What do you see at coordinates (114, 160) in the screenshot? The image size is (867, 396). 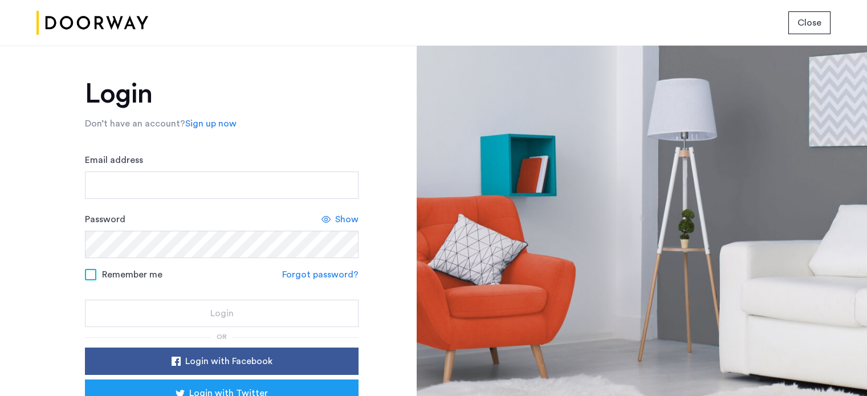 I see `label: Email address` at bounding box center [114, 160].